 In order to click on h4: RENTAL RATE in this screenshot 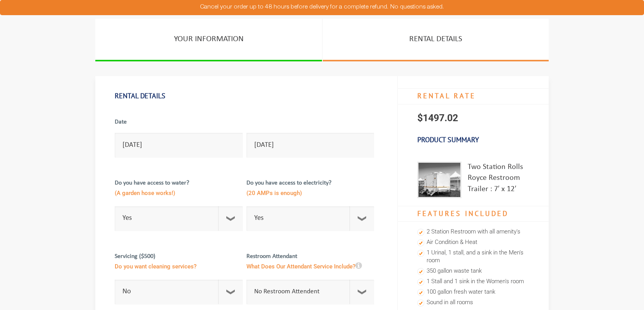, I will do `click(473, 97)`.